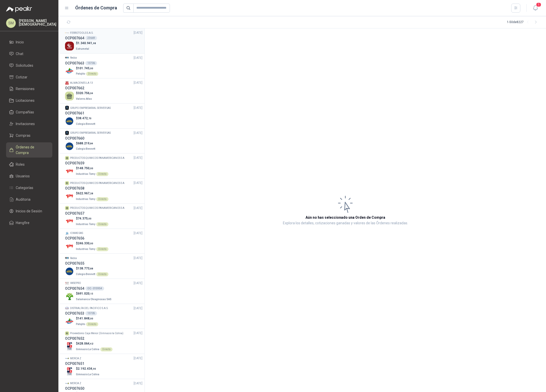 The image size is (546, 392). I want to click on span: 428.064, so click(85, 344).